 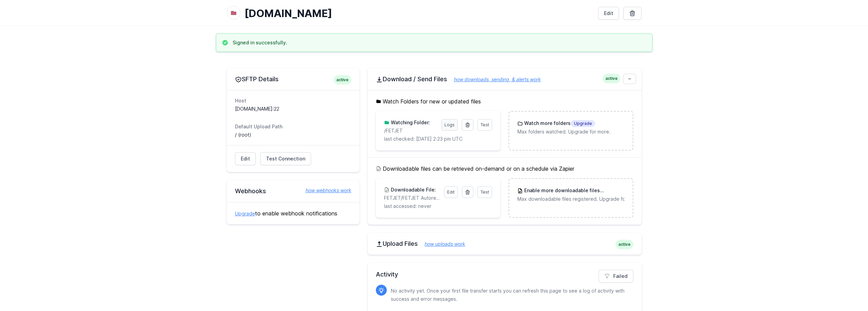 What do you see at coordinates (286, 159) in the screenshot?
I see `a: Test Connection` at bounding box center [286, 159].